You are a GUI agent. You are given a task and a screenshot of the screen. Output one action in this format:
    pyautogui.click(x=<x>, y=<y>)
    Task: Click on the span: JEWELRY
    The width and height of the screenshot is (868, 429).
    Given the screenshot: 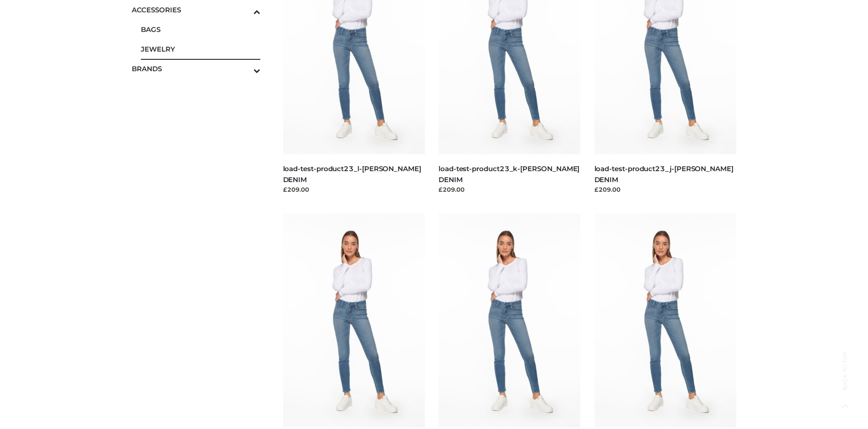 What is the action you would take?
    pyautogui.click(x=200, y=49)
    